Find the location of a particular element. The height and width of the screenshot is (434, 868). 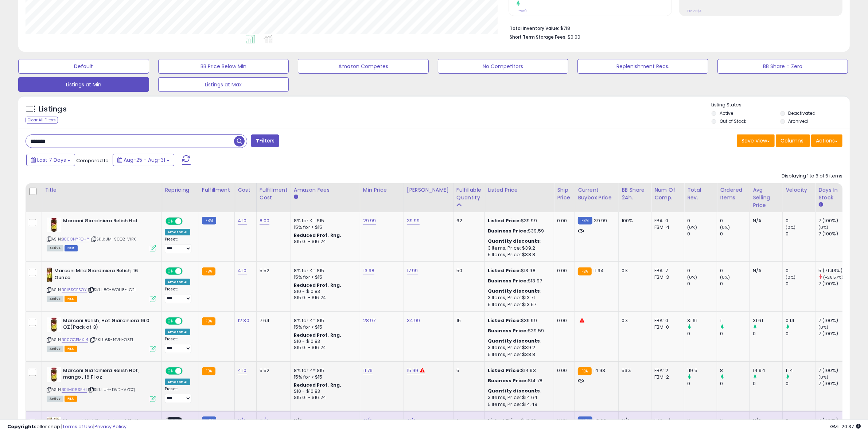

div: Preset: is located at coordinates (179, 245).